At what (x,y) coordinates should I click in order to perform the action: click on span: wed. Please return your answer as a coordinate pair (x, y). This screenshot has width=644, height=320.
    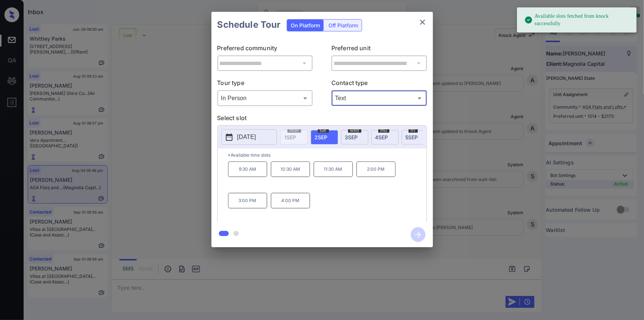
    Looking at the image, I should click on (354, 130).